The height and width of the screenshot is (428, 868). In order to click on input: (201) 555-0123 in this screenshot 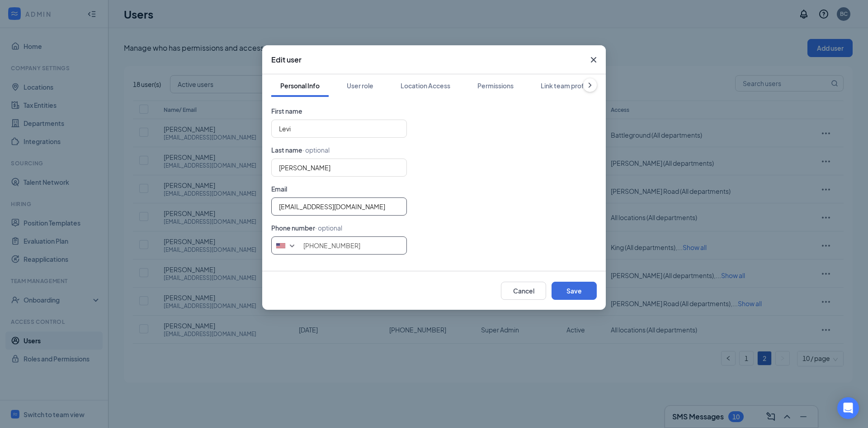, I will do `click(339, 246)`.